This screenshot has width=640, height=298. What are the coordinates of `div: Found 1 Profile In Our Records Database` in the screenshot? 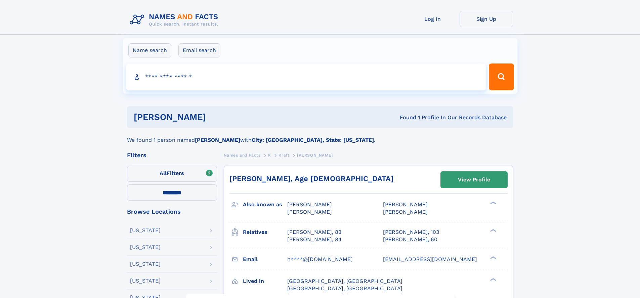 It's located at (404, 118).